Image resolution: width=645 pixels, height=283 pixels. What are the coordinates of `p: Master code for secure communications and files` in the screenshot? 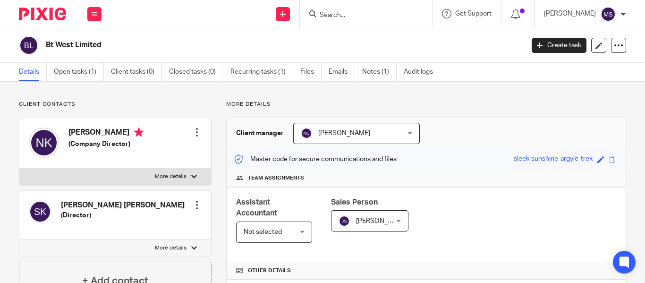 It's located at (315, 159).